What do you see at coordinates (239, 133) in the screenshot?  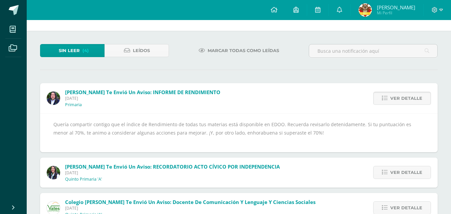 I see `div: Quería compartir contigo que el índice de Rendimiento de todas tus materias está disponible en ED...` at bounding box center [239, 133].